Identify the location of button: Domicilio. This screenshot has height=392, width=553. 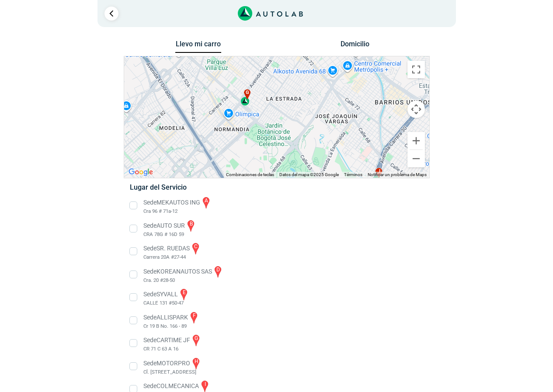
(354, 46).